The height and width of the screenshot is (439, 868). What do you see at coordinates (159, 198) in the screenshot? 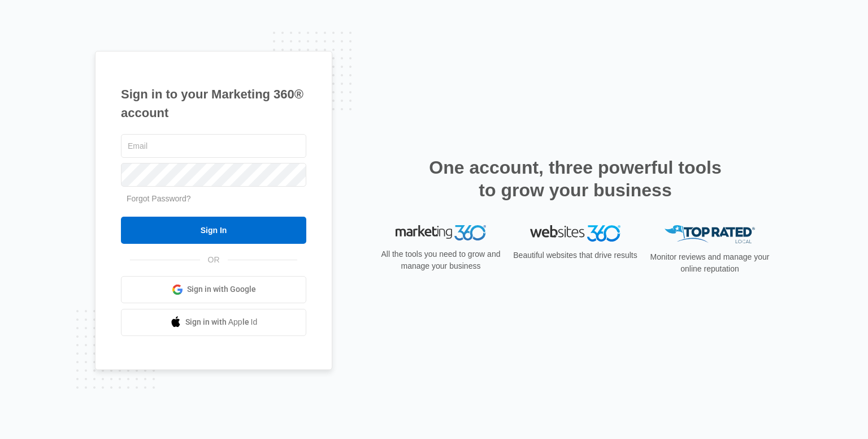
I see `a: Forgot Password?` at bounding box center [159, 198].